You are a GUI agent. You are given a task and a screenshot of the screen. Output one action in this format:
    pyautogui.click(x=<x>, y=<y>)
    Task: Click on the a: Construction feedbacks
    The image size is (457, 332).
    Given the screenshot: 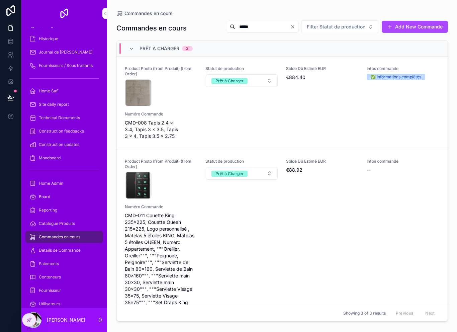 What is the action you would take?
    pyautogui.click(x=64, y=131)
    